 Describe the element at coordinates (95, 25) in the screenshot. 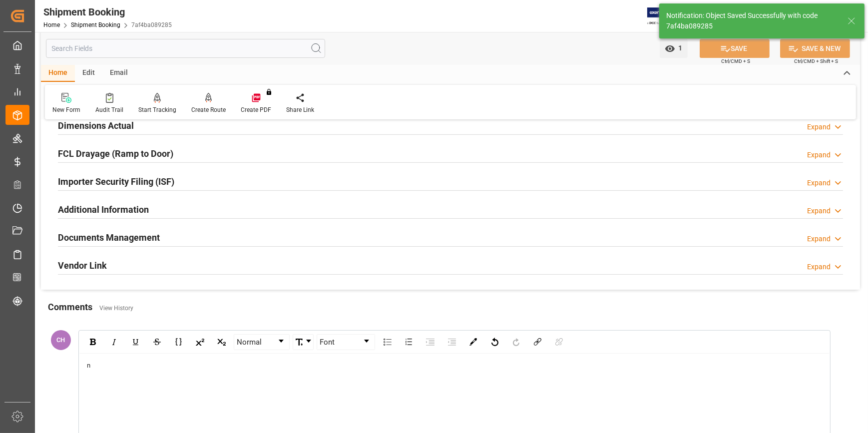

I see `a: Shipment Booking` at that location.